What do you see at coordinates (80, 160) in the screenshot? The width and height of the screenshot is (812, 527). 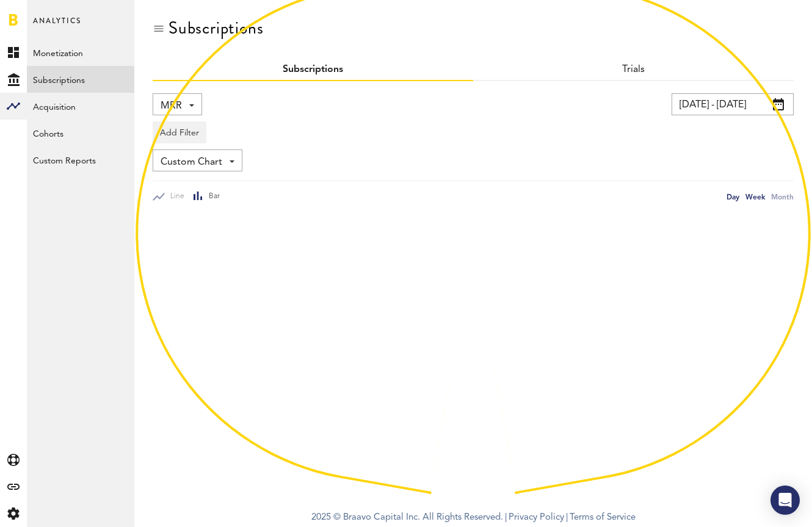 I see `a: Custom Reports` at bounding box center [80, 160].